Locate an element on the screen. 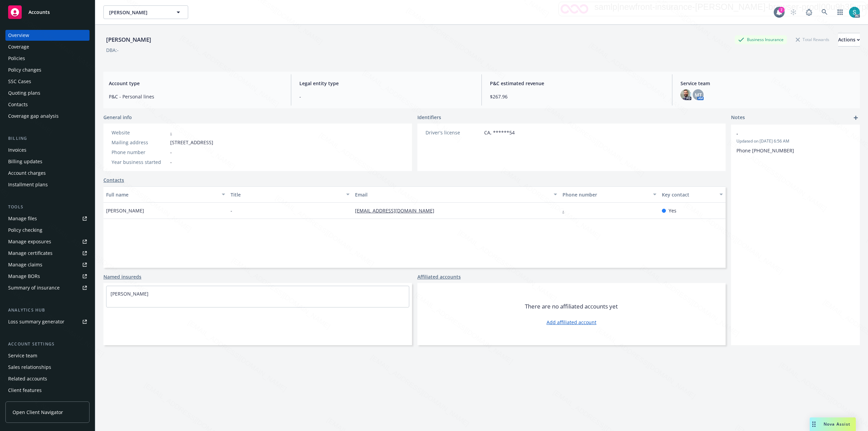  button: Nova Assist is located at coordinates (833, 424).